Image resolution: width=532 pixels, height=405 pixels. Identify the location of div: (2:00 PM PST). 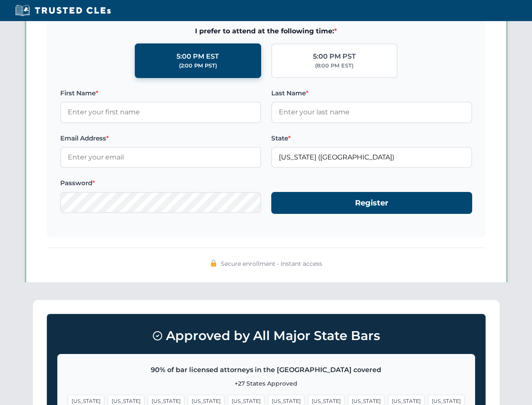
(198, 66).